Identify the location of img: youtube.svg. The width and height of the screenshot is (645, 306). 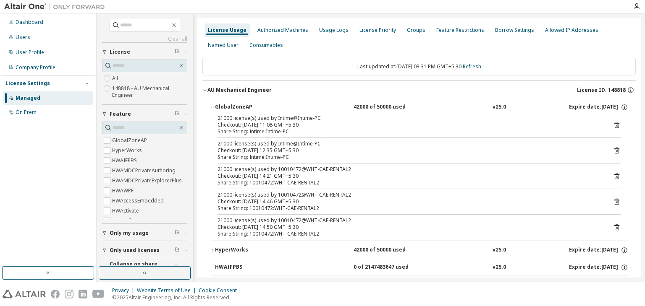
(98, 294).